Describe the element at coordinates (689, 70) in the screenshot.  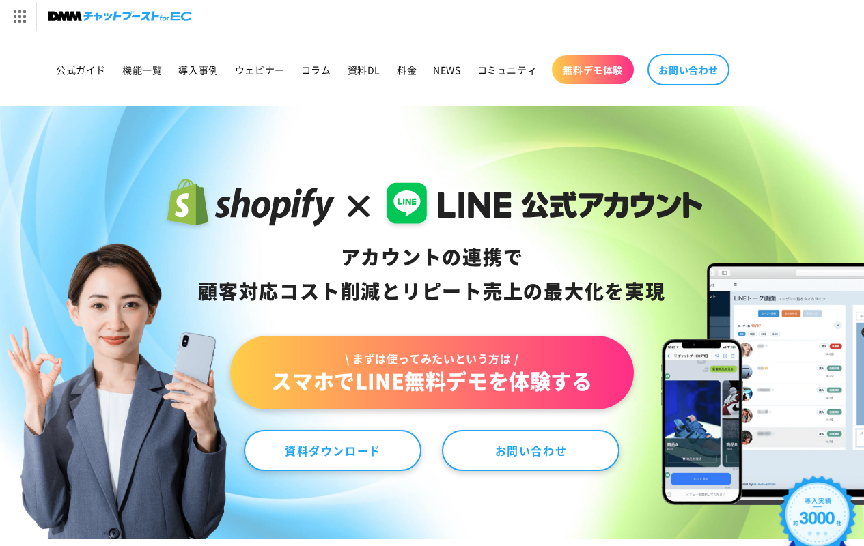
I see `span: お問い合わせ` at that location.